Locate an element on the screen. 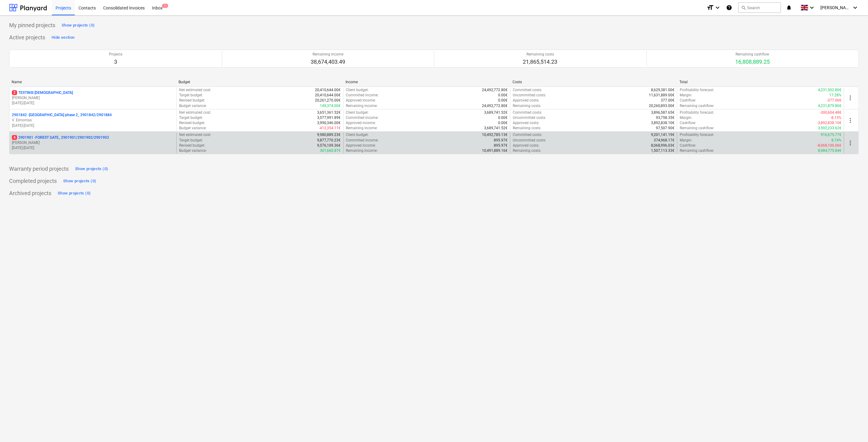 Image resolution: width=868 pixels, height=442 pixels. p: 4,231,879.80€ is located at coordinates (830, 106).